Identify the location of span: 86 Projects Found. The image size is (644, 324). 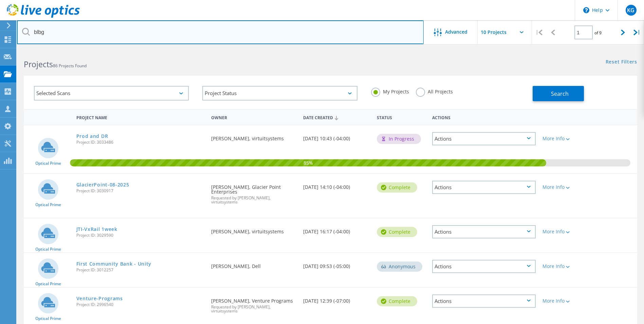
(69, 66).